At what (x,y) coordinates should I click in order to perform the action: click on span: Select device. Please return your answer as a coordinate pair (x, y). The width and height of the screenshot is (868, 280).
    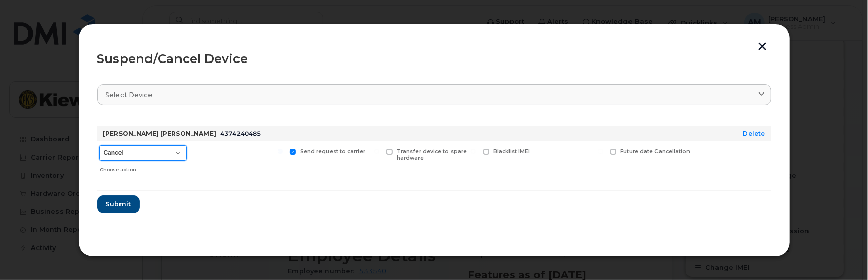
    Looking at the image, I should click on (130, 94).